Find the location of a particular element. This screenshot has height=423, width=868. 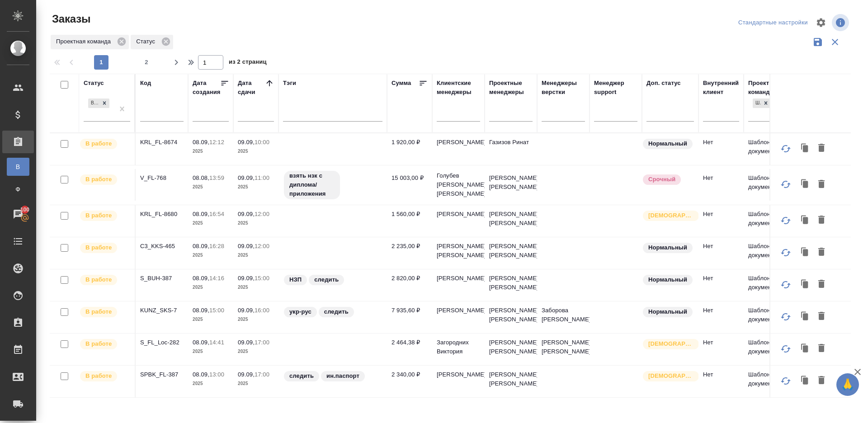

div: взять нзк с диплома/приложения is located at coordinates (333, 185).